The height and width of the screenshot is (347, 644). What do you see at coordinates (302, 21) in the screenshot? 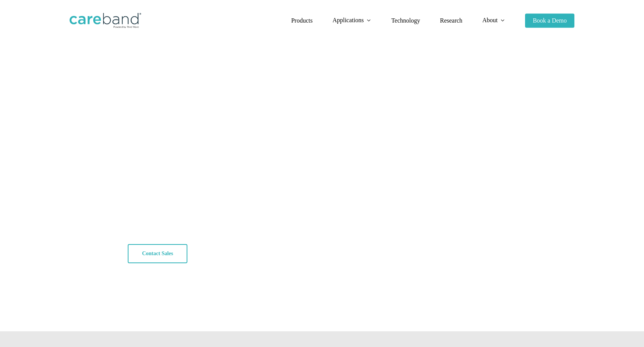
I see `a: Products` at bounding box center [302, 21].